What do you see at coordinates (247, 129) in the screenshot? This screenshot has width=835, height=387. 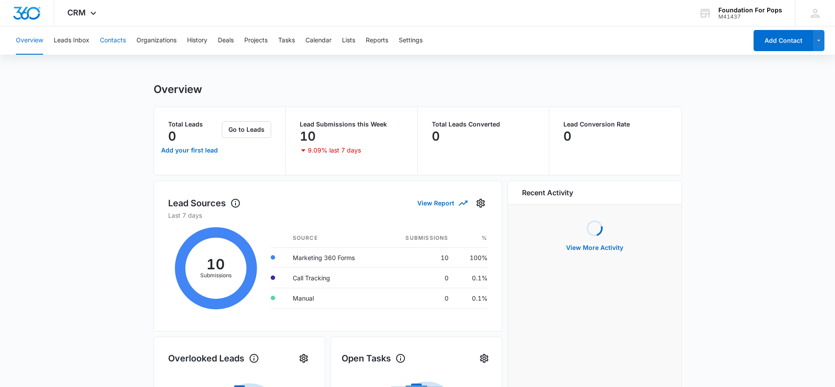 I see `button: Go to Leads` at bounding box center [247, 129].